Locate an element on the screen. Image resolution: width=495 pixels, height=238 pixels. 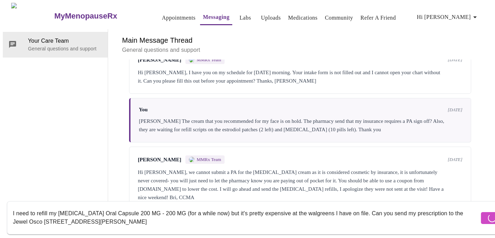
button: Labs is located at coordinates (245, 18).